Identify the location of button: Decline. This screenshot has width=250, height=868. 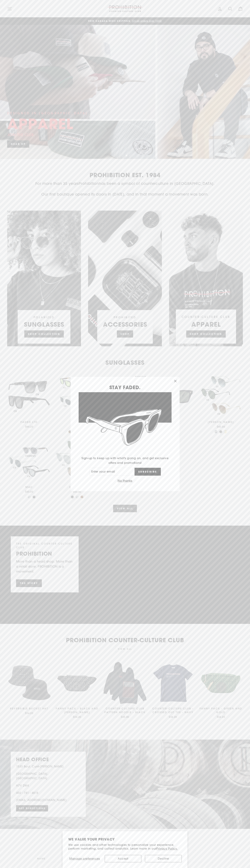
(164, 858).